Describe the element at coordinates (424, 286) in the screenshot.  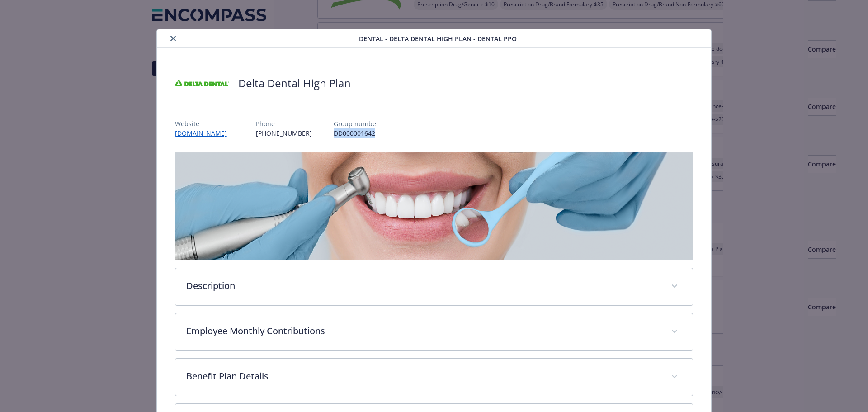
I see `p: Description` at that location.